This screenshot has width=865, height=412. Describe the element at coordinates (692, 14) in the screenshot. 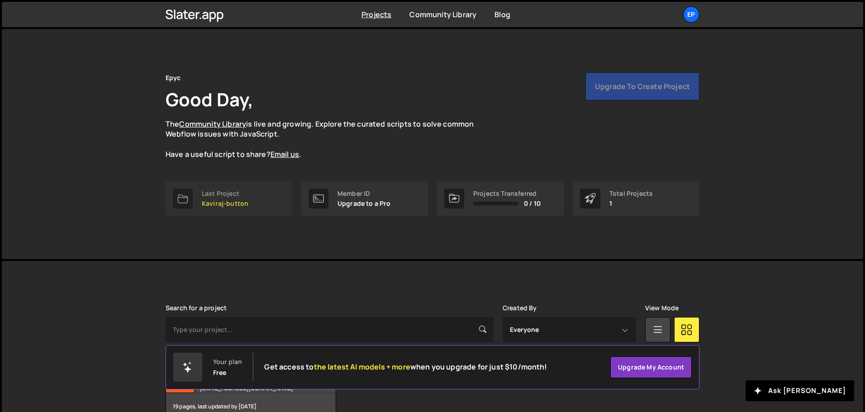

I see `a: Ep` at that location.